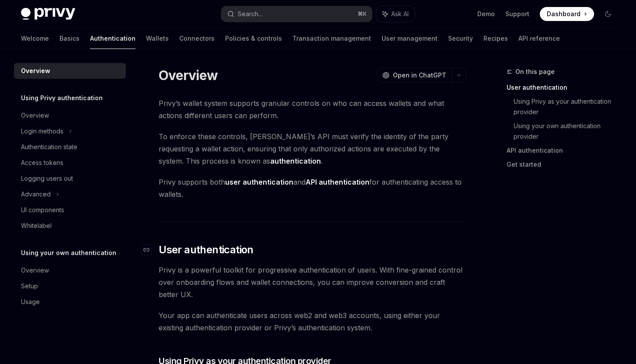 The width and height of the screenshot is (636, 364). I want to click on div: Login methods, so click(42, 131).